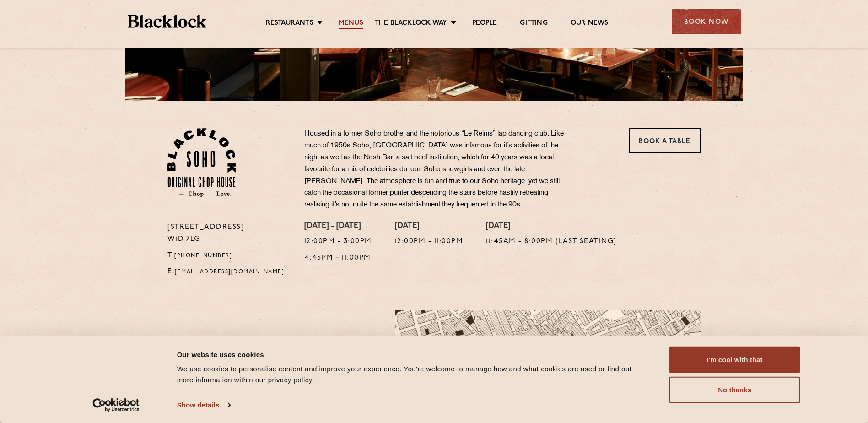 This screenshot has height=423, width=868. Describe the element at coordinates (412, 375) in the screenshot. I see `div: We use cookies to personalise content and improve your experience. You're welcome to manage how a...` at that location.